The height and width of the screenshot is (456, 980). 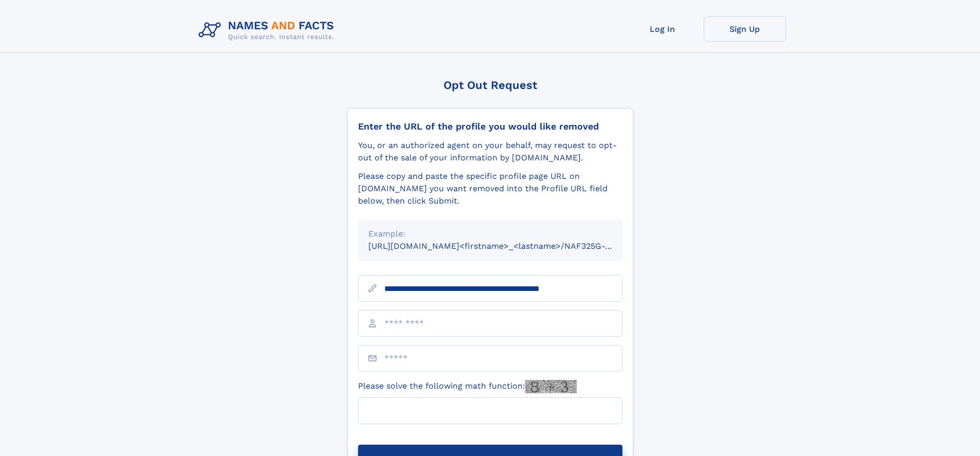 What do you see at coordinates (490, 126) in the screenshot?
I see `div: Enter the URL of the profile you would like removed` at bounding box center [490, 126].